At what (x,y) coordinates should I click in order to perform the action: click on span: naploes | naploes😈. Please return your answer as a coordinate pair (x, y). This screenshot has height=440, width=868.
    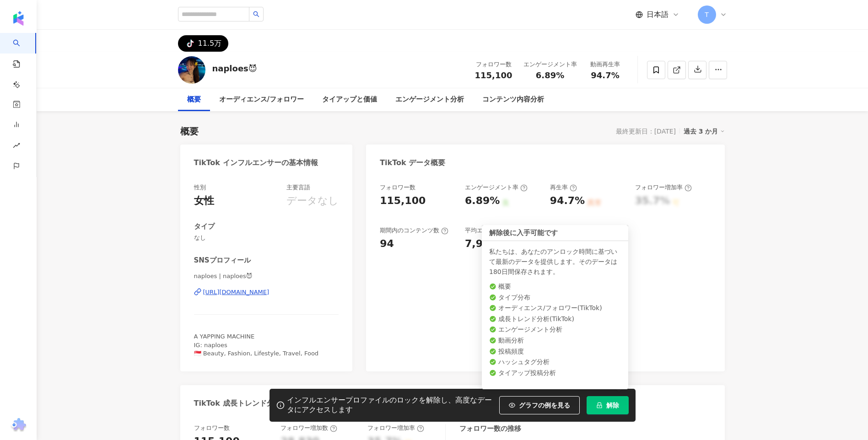
    Looking at the image, I should click on (266, 276).